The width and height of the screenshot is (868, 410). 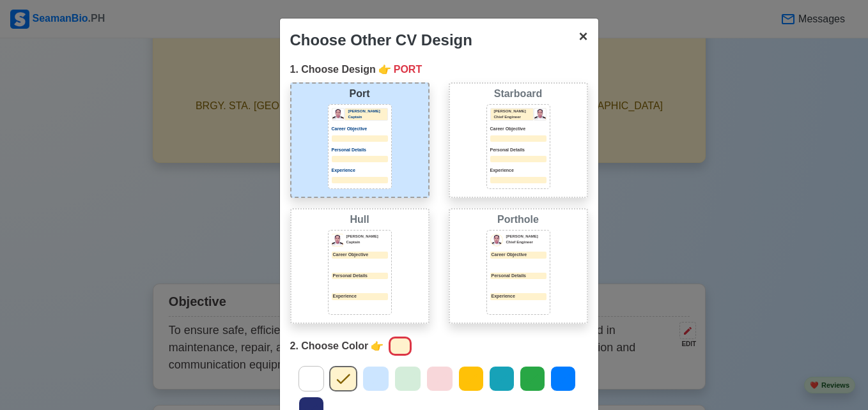 What do you see at coordinates (518, 296) in the screenshot?
I see `div: Experience` at bounding box center [518, 296].